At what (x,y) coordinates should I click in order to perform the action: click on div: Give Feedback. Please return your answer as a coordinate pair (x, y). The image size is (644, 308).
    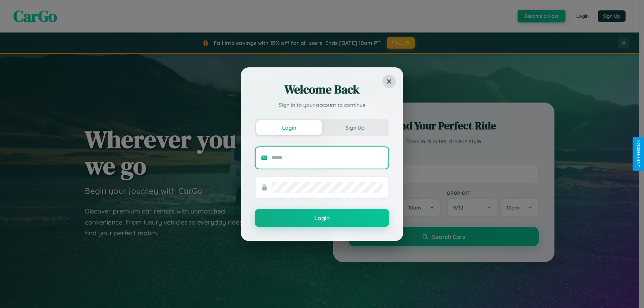
    Looking at the image, I should click on (638, 154).